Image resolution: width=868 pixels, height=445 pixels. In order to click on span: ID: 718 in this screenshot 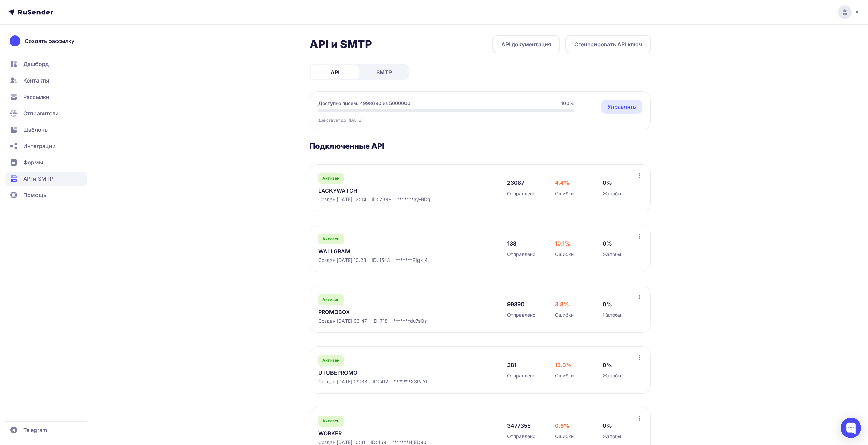, I will do `click(380, 321)`.